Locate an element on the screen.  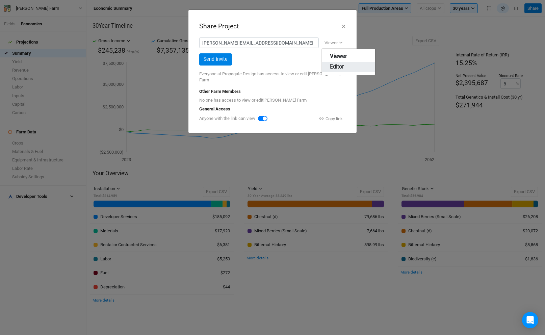
button: Send Invite is located at coordinates (215, 59).